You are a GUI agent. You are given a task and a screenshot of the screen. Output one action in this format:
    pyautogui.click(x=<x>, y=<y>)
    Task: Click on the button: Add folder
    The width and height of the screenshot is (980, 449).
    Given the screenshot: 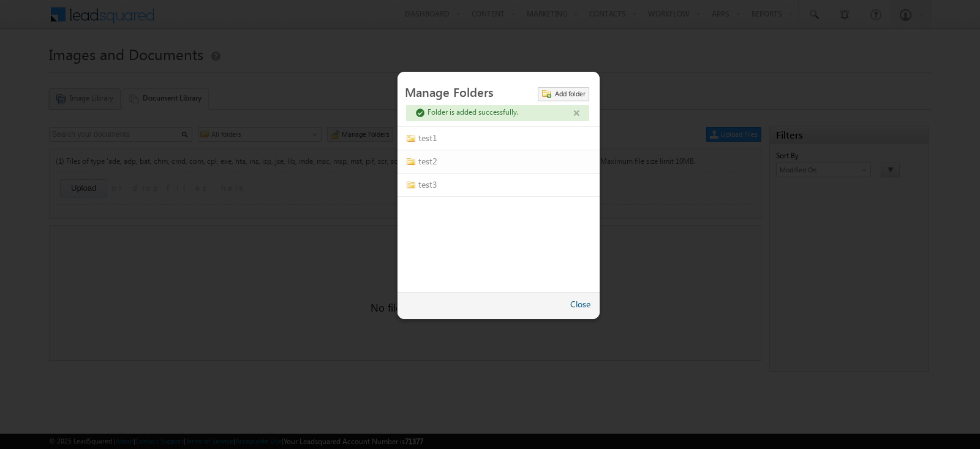 What is the action you would take?
    pyautogui.click(x=563, y=94)
    